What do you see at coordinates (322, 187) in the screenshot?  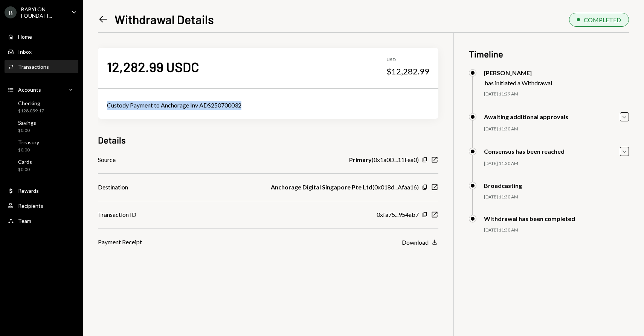 I see `b: Anchorage Digital Singapore Pte Ltd` at bounding box center [322, 187].